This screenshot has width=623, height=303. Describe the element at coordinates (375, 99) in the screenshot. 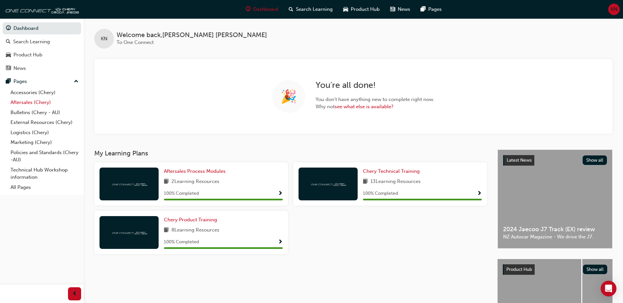

I see `span: You don ' t have anything new to complete right now.` at that location.